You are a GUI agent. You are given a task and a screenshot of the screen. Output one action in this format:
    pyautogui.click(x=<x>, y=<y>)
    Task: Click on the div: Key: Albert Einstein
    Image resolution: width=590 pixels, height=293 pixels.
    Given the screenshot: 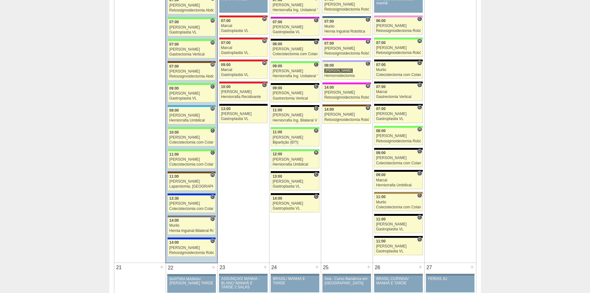 What is the action you would take?
    pyautogui.click(x=399, y=16)
    